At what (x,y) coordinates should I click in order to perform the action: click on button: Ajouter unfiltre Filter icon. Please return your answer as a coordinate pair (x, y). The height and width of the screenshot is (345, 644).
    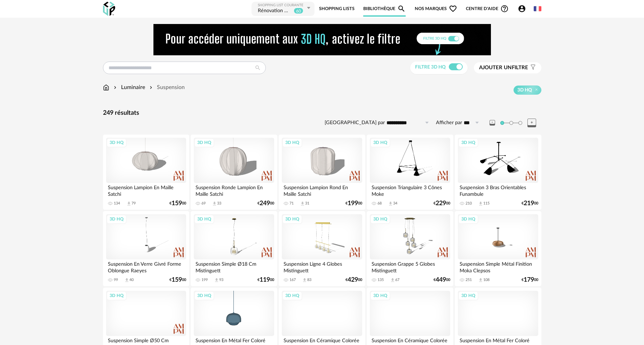
    Looking at the image, I should click on (508, 68).